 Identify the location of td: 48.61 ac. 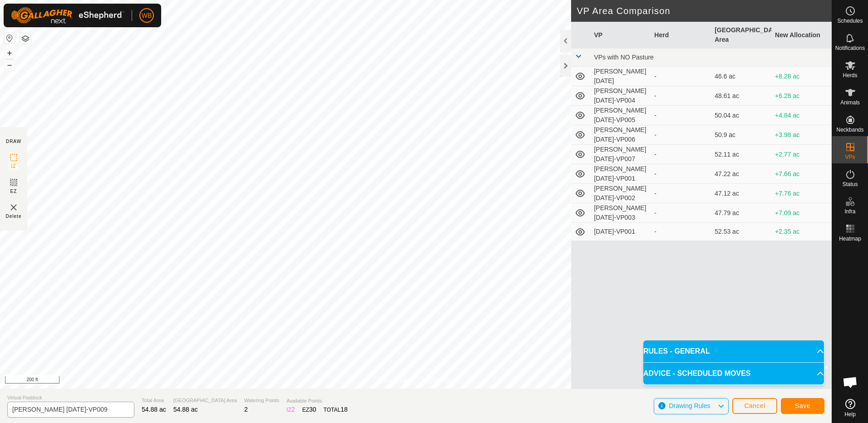
(741, 95).